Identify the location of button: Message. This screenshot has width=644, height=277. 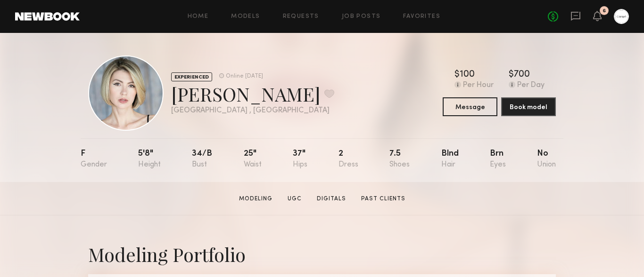
(470, 107).